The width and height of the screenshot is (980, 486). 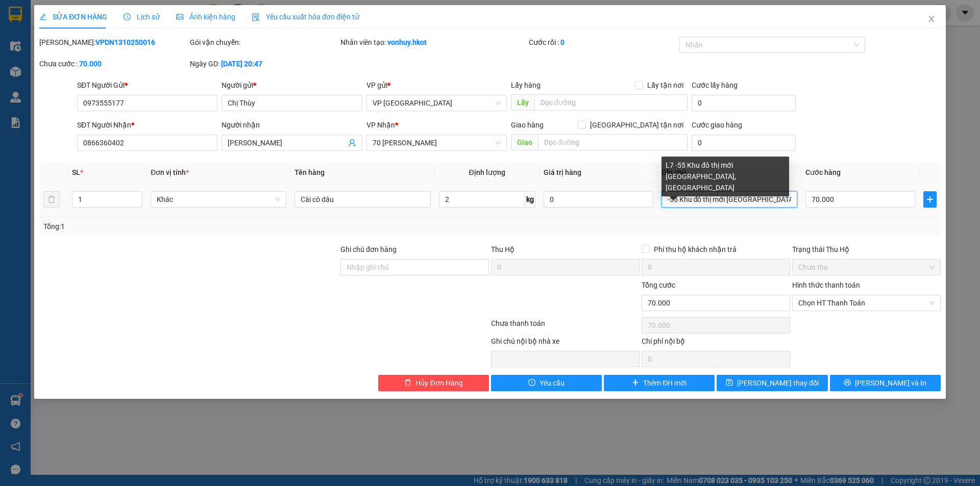 What do you see at coordinates (526, 86) in the screenshot?
I see `span: Lấy hàng` at bounding box center [526, 86].